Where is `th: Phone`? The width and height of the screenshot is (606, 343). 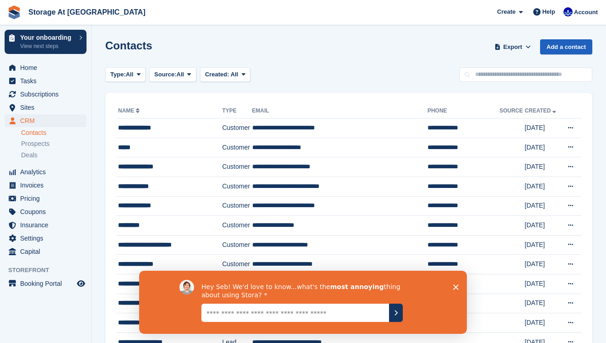 th: Phone is located at coordinates (463, 111).